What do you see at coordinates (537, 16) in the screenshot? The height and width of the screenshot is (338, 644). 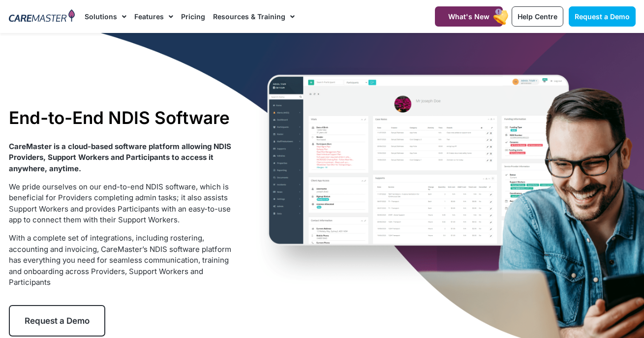 I see `a: Help Centre` at bounding box center [537, 16].